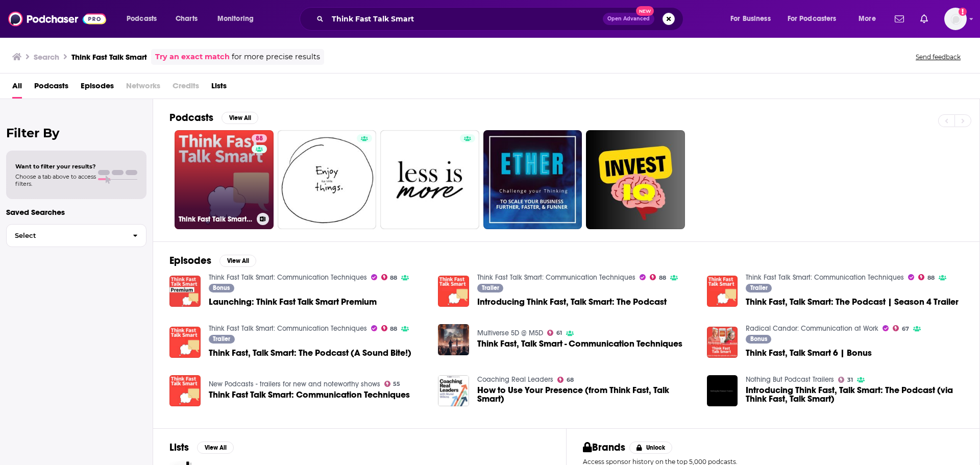 This screenshot has width=980, height=465. I want to click on h2: Episodes, so click(191, 260).